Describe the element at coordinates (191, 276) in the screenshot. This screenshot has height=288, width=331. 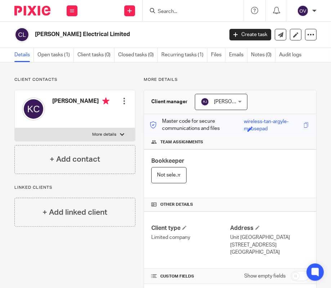
I see `h4: CUSTOM FIELDS` at that location.